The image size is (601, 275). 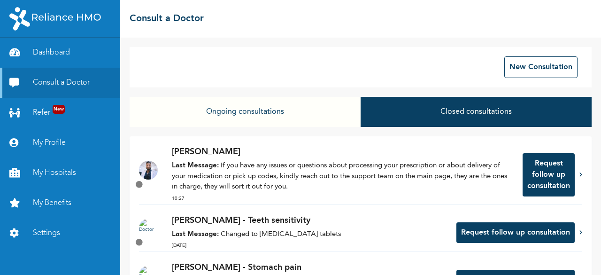 I want to click on button: New Consultation, so click(x=541, y=67).